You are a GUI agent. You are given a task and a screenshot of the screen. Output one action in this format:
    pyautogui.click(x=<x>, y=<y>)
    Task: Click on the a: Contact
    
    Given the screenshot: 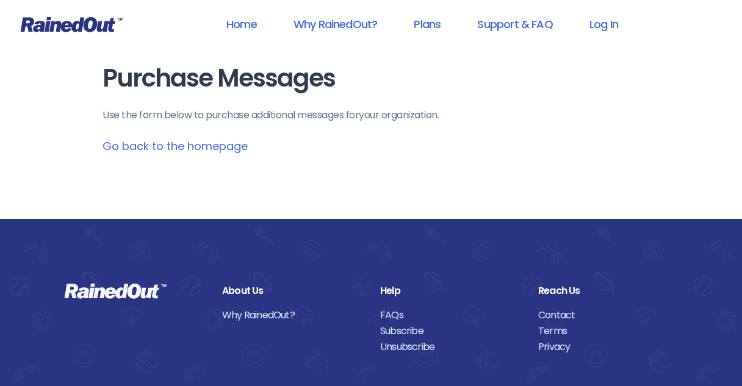 What is the action you would take?
    pyautogui.click(x=608, y=316)
    